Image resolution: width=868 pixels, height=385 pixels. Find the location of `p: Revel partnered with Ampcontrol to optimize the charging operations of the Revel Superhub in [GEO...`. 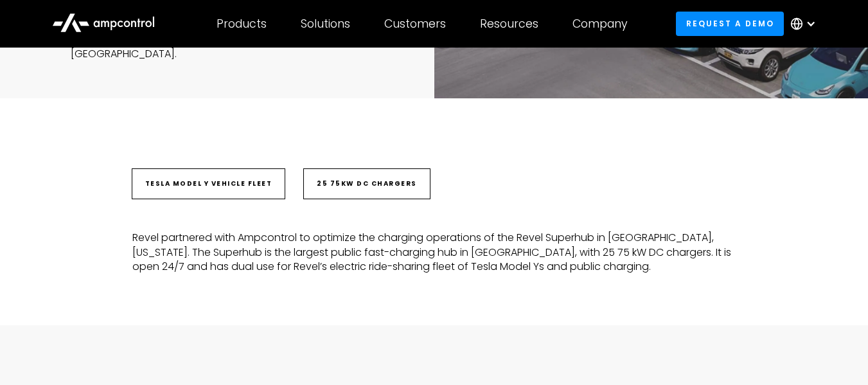

p: Revel partnered with Ampcontrol to optimize the charging operations of the Revel Superhub in [GEO... is located at coordinates (434, 252).